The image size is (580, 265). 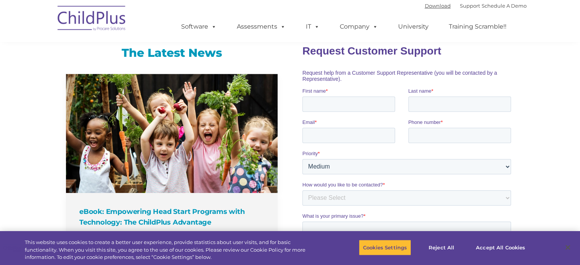 I want to click on a: Support, so click(x=470, y=6).